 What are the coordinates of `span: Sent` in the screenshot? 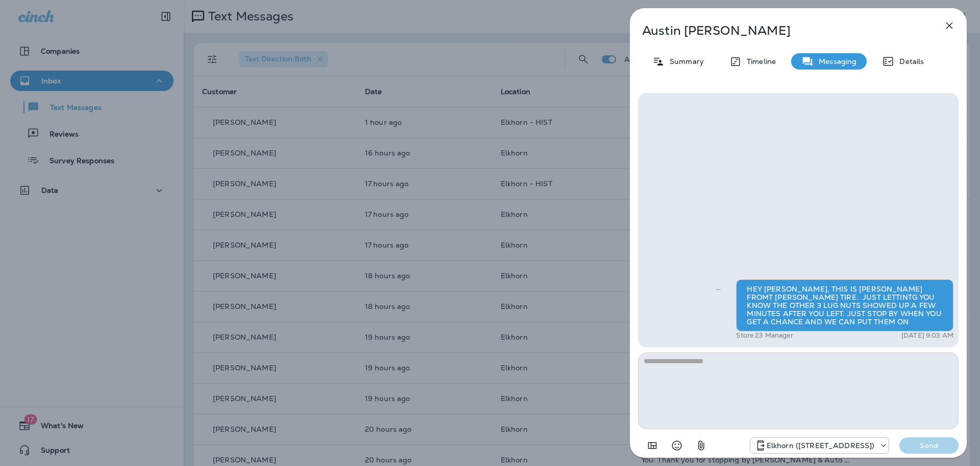 It's located at (719, 288).